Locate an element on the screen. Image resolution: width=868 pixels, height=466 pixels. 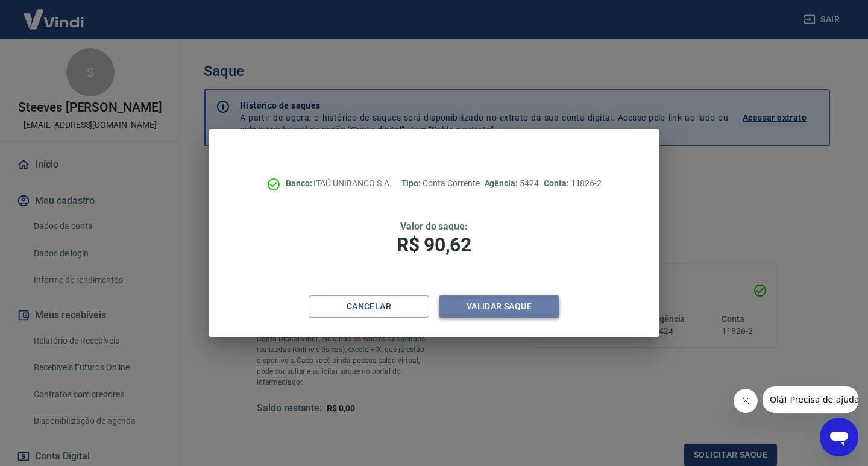
p: ITAÚ UNIBANCO S.A. is located at coordinates (339, 183).